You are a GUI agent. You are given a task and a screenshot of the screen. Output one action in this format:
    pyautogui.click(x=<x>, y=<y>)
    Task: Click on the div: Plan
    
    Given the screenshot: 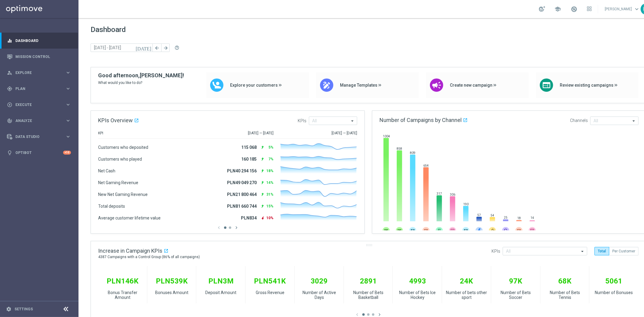 What is the action you would take?
    pyautogui.click(x=36, y=88)
    